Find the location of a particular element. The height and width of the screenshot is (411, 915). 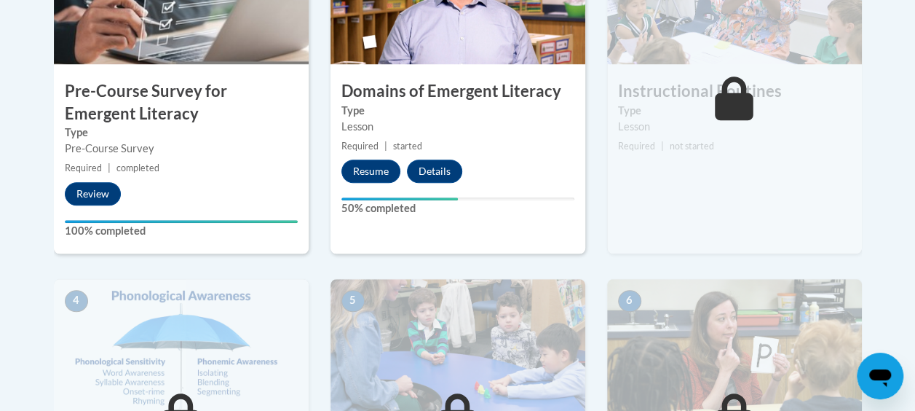

div: Pre-Course Survey is located at coordinates (181, 149).